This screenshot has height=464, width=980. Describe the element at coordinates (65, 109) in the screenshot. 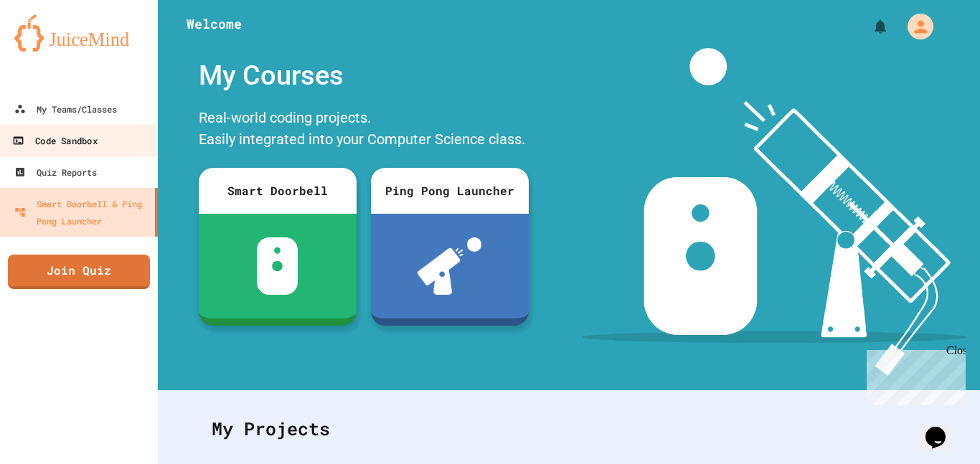

I see `div: My Teams/Classes` at that location.